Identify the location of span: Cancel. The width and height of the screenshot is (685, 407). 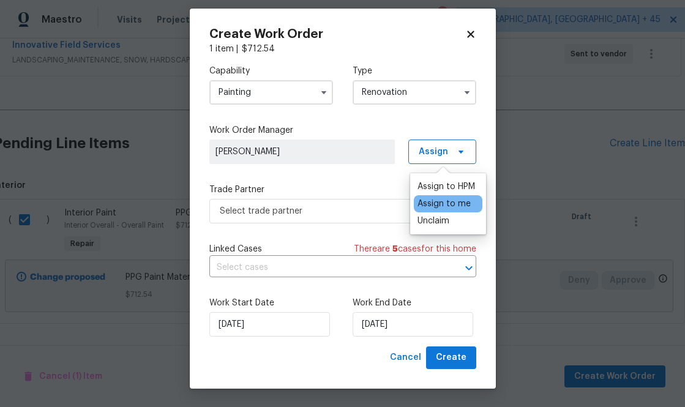
(405, 357).